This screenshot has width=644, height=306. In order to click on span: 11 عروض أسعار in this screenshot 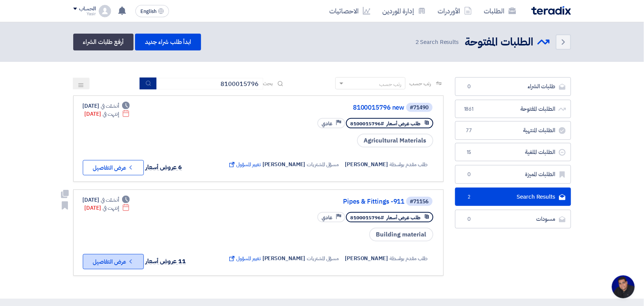, I will do `click(166, 261)`.